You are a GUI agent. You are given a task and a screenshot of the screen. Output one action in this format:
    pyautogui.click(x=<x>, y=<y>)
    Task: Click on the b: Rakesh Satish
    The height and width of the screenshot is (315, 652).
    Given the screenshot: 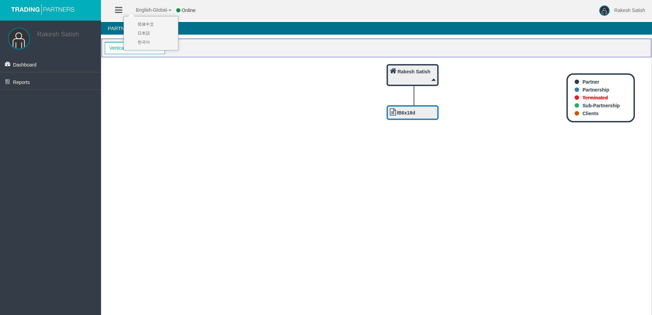 What is the action you would take?
    pyautogui.click(x=414, y=72)
    